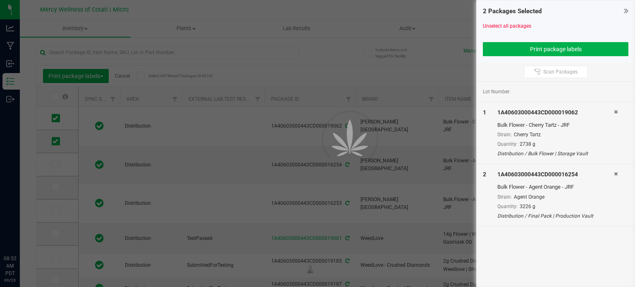 This screenshot has width=635, height=287. I want to click on div: 1A40603000443CD000019062, so click(556, 112).